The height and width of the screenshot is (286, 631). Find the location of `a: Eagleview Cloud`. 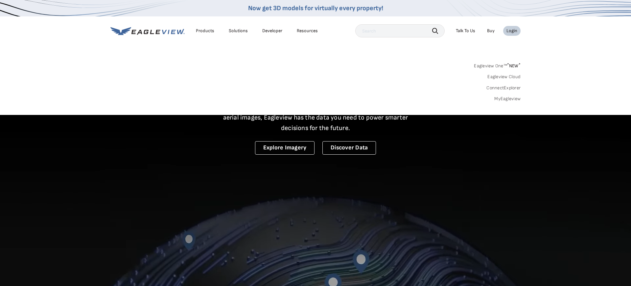

a: Eagleview Cloud is located at coordinates (504, 77).